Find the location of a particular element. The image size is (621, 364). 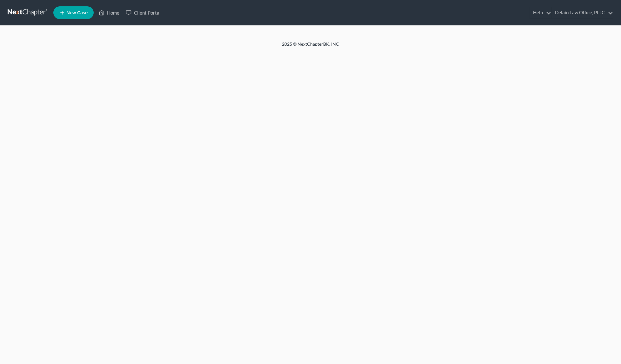

new-legal-case-button: New Case is located at coordinates (73, 13).